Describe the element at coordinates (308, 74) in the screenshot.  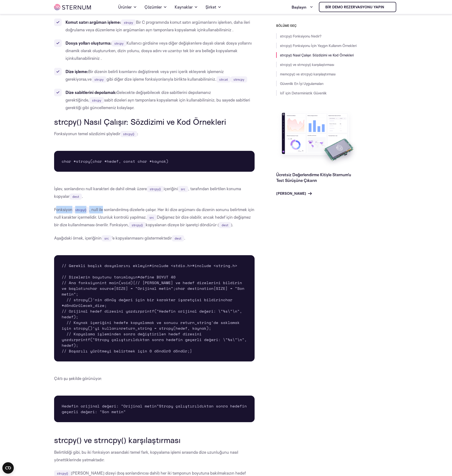
I see `a: memcpy() ve strcpy() karşılaştırması` at that location.